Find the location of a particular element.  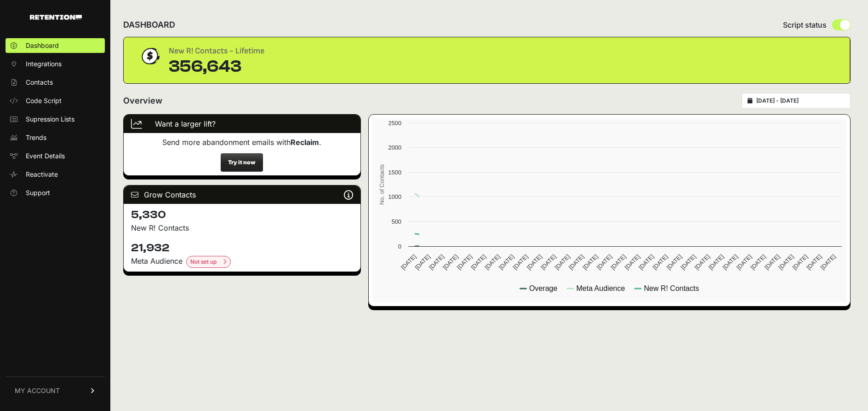

span: Integrations is located at coordinates (44, 64).